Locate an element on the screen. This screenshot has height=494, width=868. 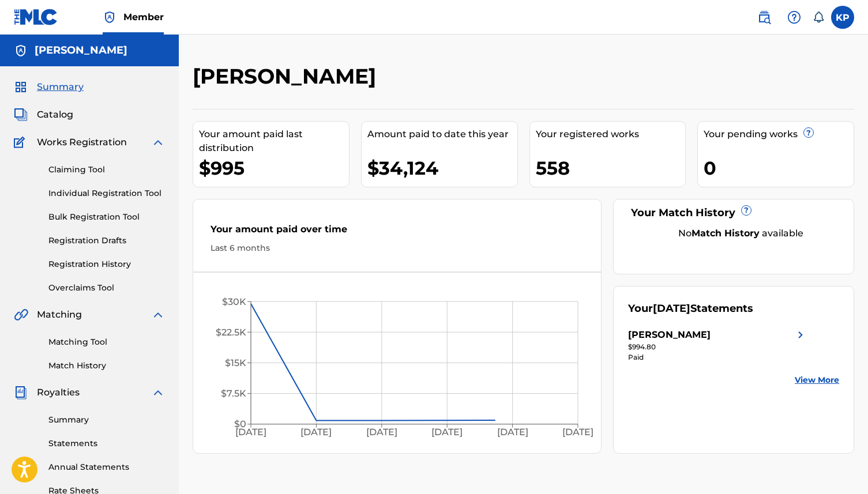
strong: Match History is located at coordinates (726, 233).